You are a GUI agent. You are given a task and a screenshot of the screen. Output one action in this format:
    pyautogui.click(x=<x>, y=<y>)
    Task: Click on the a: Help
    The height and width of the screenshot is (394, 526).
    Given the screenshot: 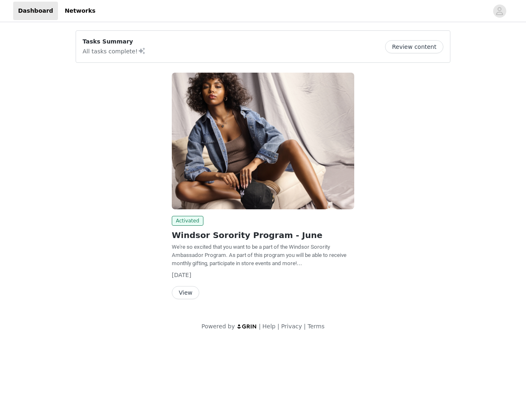 What is the action you would take?
    pyautogui.click(x=269, y=326)
    